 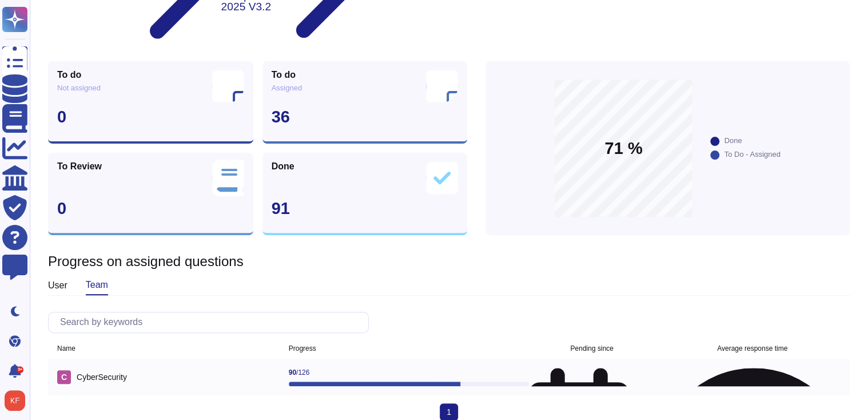 What do you see at coordinates (97, 286) in the screenshot?
I see `div: team` at bounding box center [97, 286].